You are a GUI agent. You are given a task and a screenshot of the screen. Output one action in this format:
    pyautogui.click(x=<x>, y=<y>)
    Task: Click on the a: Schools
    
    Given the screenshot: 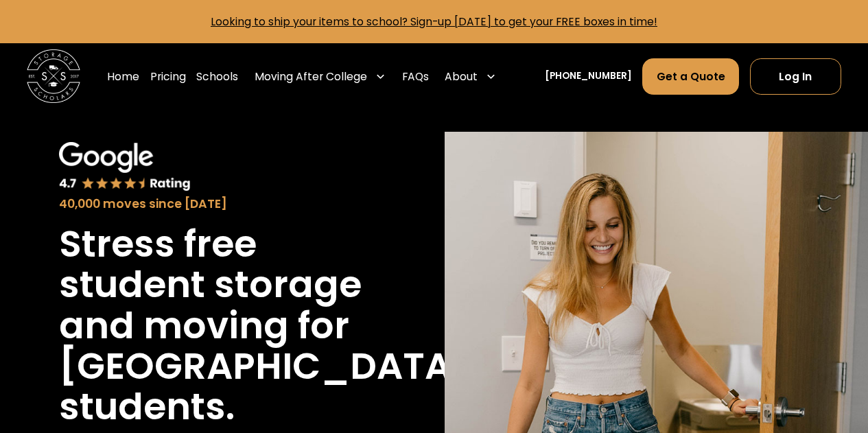 What is the action you would take?
    pyautogui.click(x=217, y=76)
    